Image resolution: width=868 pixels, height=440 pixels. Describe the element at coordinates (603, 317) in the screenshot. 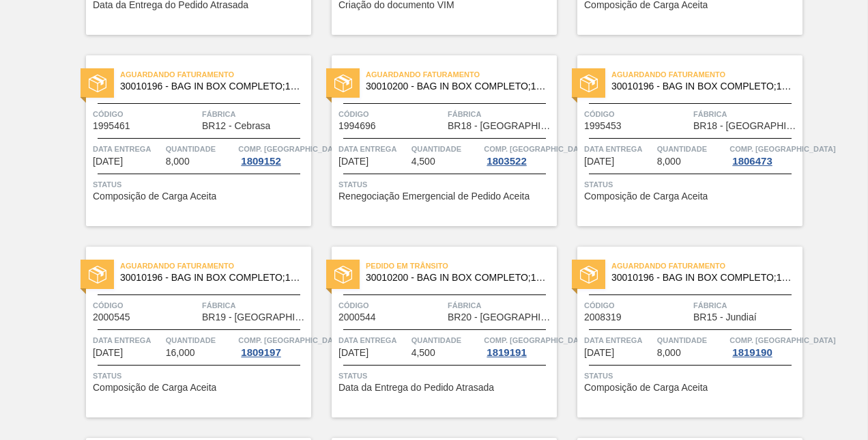

I see `span: 2008319` at that location.